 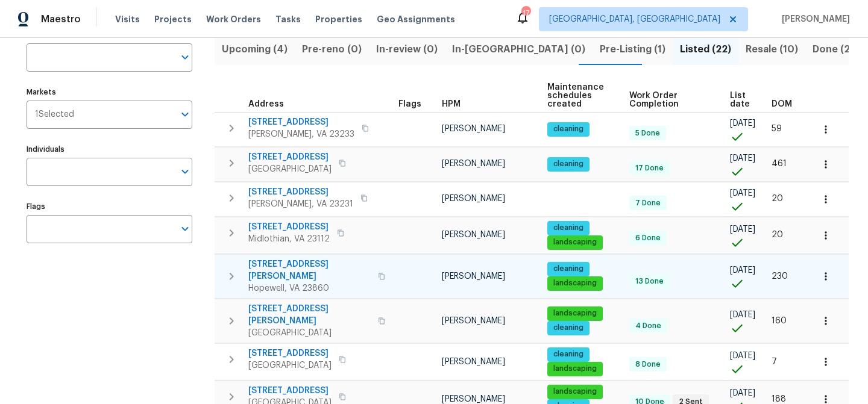 I want to click on span: 7, so click(x=774, y=362).